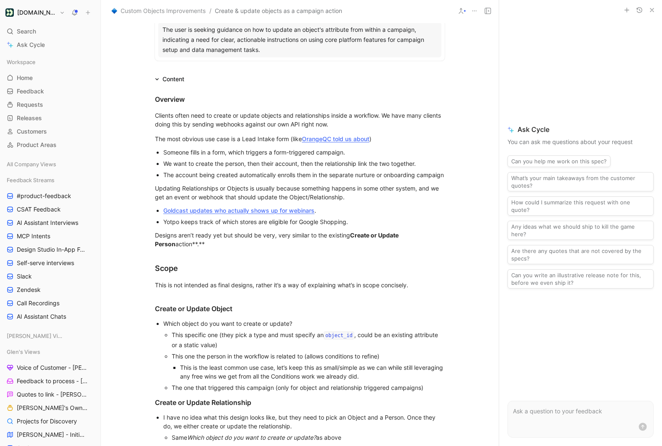 This screenshot has height=446, width=662. I want to click on span: Call Recordings, so click(38, 303).